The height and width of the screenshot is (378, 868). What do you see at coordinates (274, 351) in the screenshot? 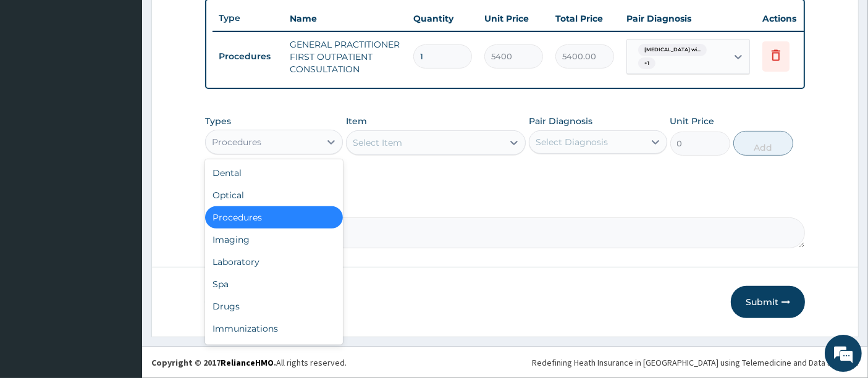
I see `div: Others` at bounding box center [274, 351].